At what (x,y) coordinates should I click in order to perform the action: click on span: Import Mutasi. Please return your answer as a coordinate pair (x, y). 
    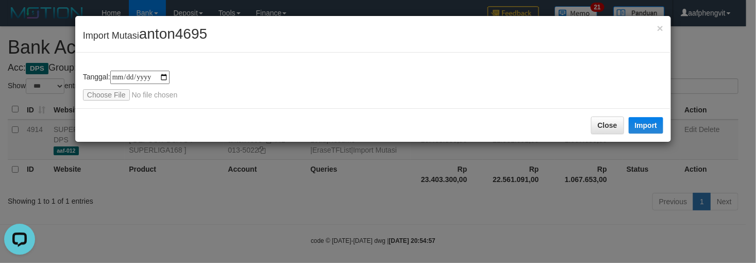
    Looking at the image, I should click on (145, 36).